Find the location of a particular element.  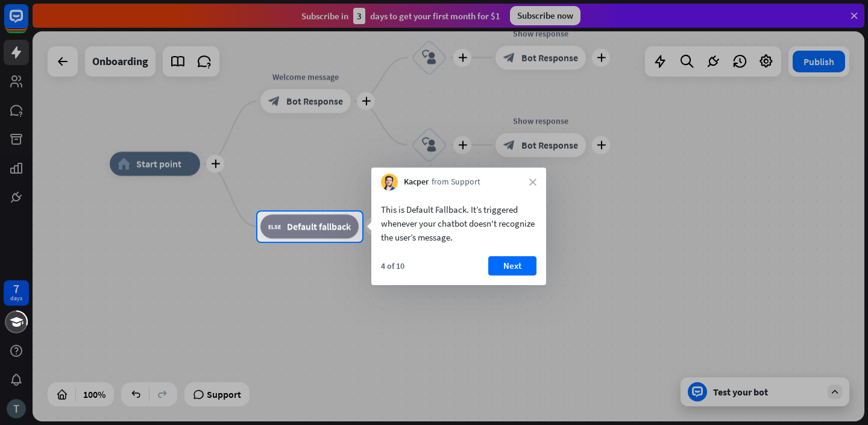

div: This is Default Fallback. It’s triggered whenever your chatbot doesn't recognize the user’s message. is located at coordinates (458, 223).